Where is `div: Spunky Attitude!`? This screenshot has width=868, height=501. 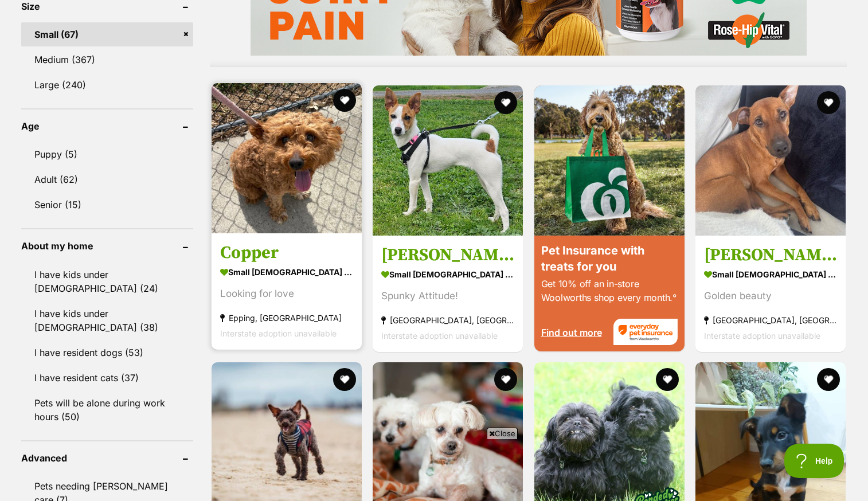
div: Spunky Attitude! is located at coordinates (448, 295).